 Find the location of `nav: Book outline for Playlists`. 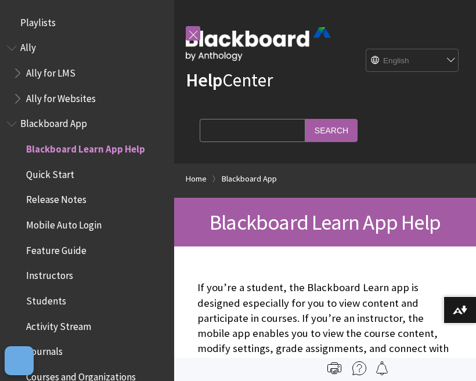

nav: Book outline for Playlists is located at coordinates (87, 23).